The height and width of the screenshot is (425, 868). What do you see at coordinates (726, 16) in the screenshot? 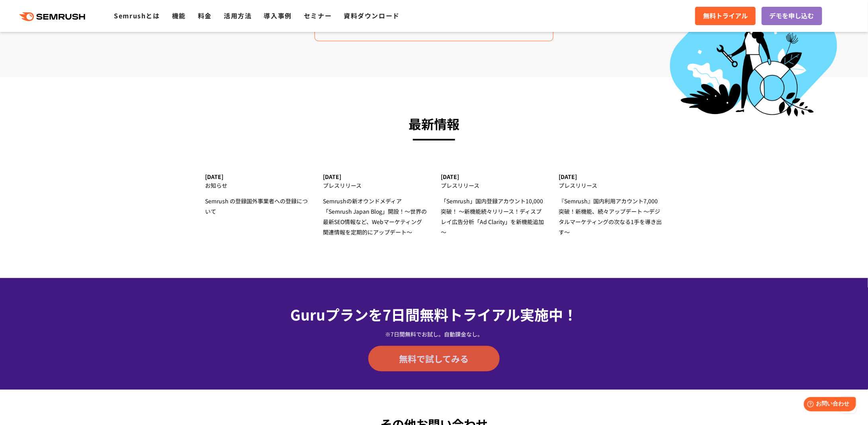
I see `span: 無料トライアル` at bounding box center [726, 16].